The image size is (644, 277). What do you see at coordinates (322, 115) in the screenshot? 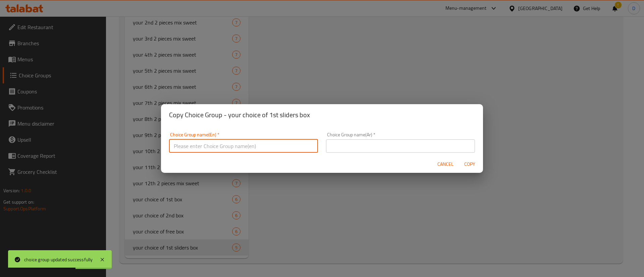
I see `h2: Copy Choice Group - your choice of 1st sliders box` at bounding box center [322, 115].